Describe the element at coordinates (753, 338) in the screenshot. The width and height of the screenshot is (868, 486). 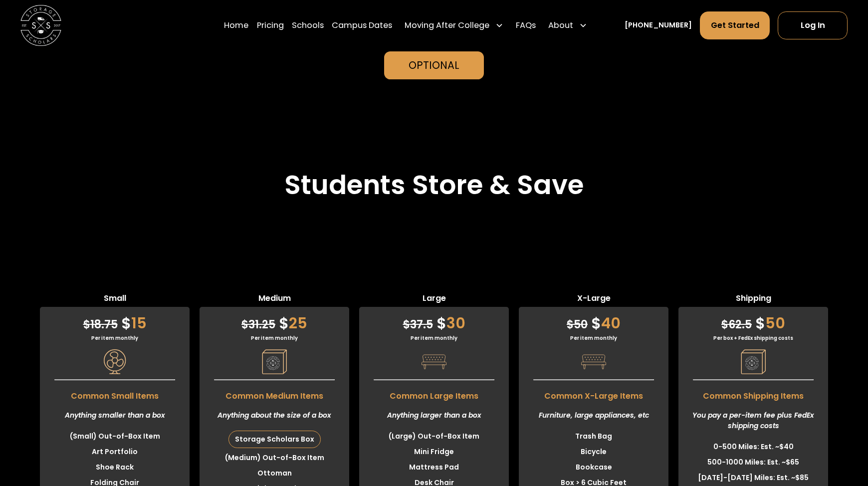
I see `div: Per box + FedEx shipping costs` at that location.